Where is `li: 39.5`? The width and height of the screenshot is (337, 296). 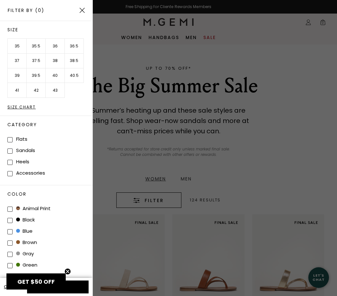 li: 39.5 is located at coordinates (36, 76).